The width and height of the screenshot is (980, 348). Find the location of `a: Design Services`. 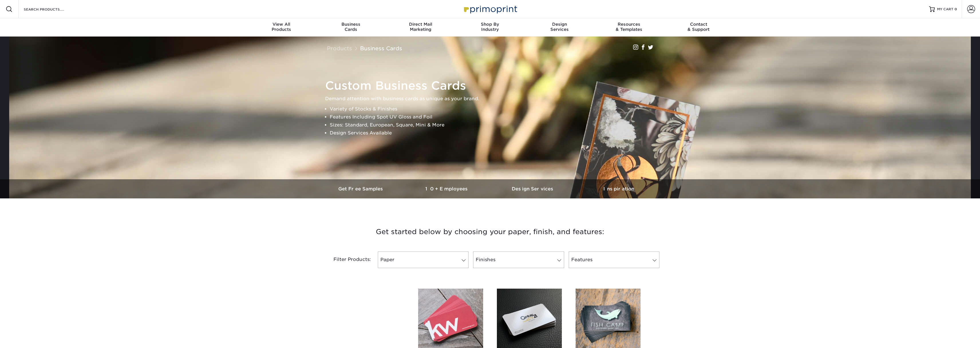

a: Design Services is located at coordinates (533, 189).